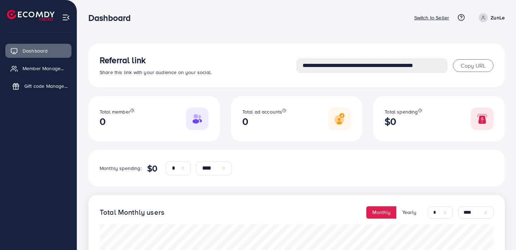 Image resolution: width=516 pixels, height=250 pixels. Describe the element at coordinates (38, 68) in the screenshot. I see `a: Member Management` at that location.